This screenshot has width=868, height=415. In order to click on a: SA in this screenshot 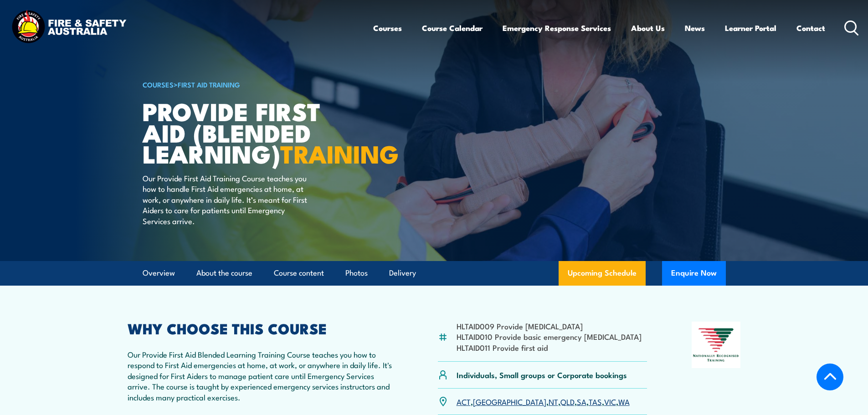, I will do `click(581, 402)`.